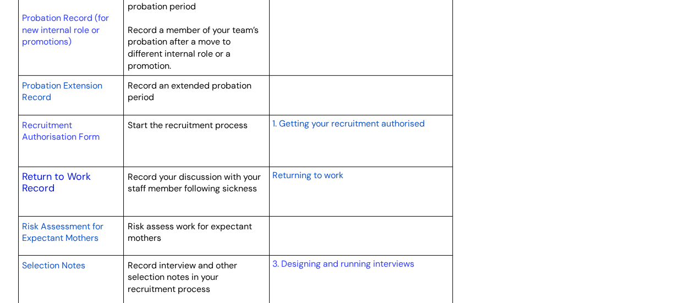 The width and height of the screenshot is (696, 303). Describe the element at coordinates (182, 277) in the screenshot. I see `span: Record interview and other selection notes in your recruitment process` at that location.